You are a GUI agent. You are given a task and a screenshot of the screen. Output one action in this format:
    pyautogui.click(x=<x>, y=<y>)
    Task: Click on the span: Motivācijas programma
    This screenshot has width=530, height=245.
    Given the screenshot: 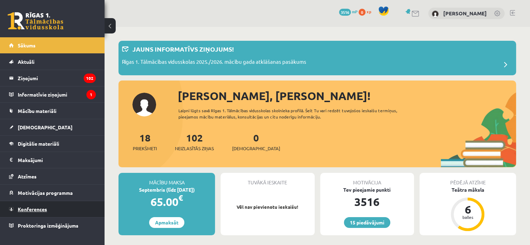 What is the action you would take?
    pyautogui.click(x=45, y=193)
    